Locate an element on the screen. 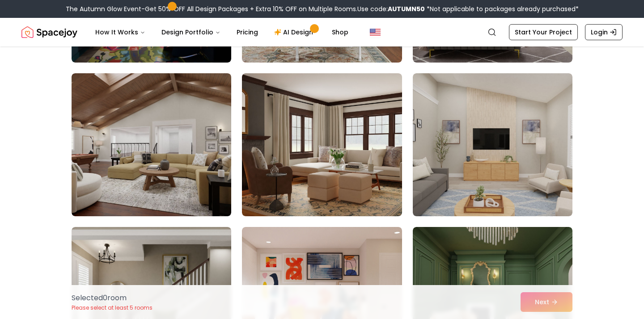 Image resolution: width=644 pixels, height=319 pixels. a: Pricing is located at coordinates (247, 32).